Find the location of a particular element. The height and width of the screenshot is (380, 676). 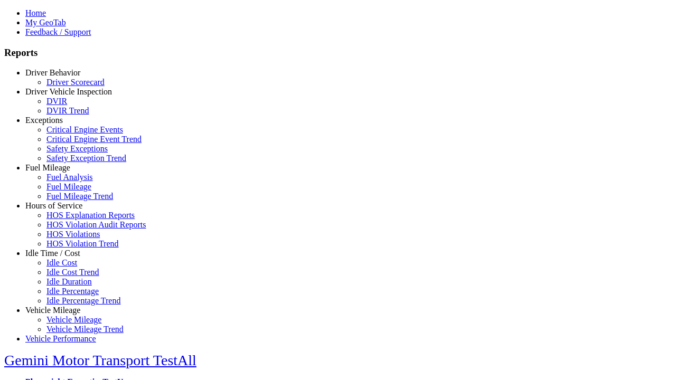

a: Safety Exception Trend is located at coordinates (86, 158).